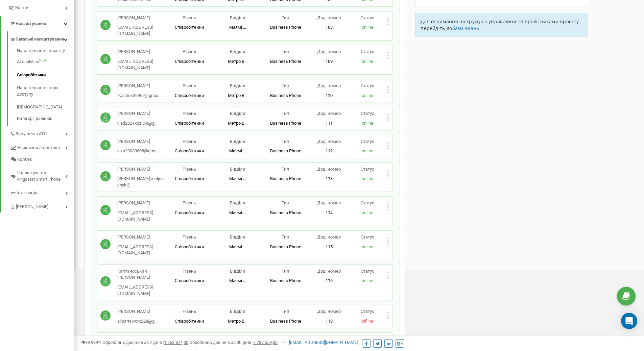  I want to click on a: Налаштування прав доступу, so click(45, 91).